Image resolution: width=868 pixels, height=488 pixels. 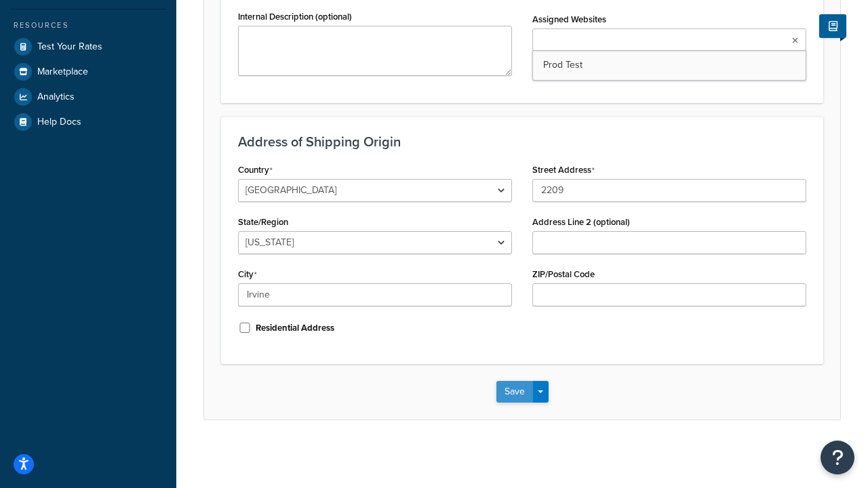 What do you see at coordinates (563, 274) in the screenshot?
I see `label: ZIP/Postal Code` at bounding box center [563, 274].